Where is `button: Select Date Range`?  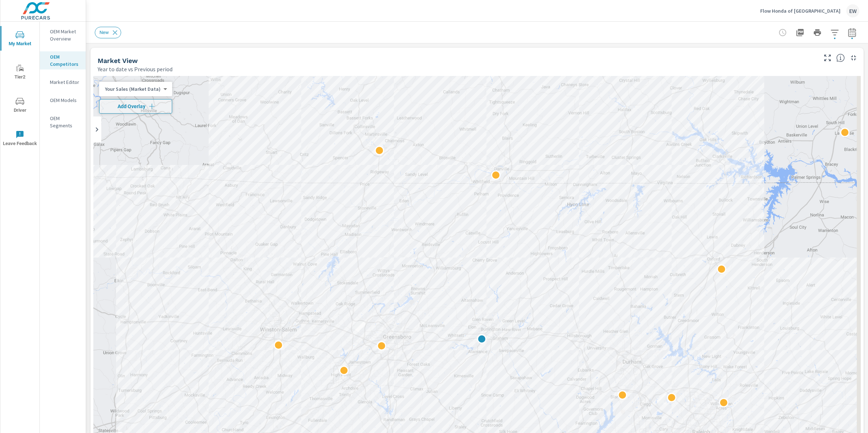 button: Select Date Range is located at coordinates (852, 33).